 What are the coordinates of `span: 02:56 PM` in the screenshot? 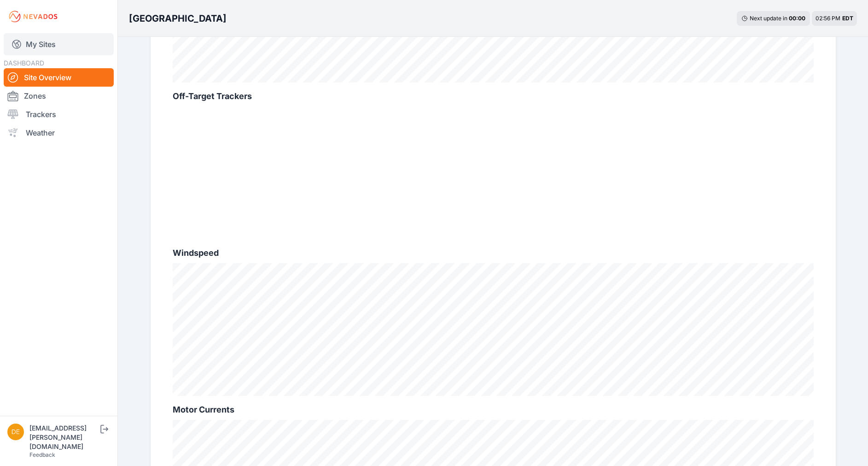 It's located at (828, 18).